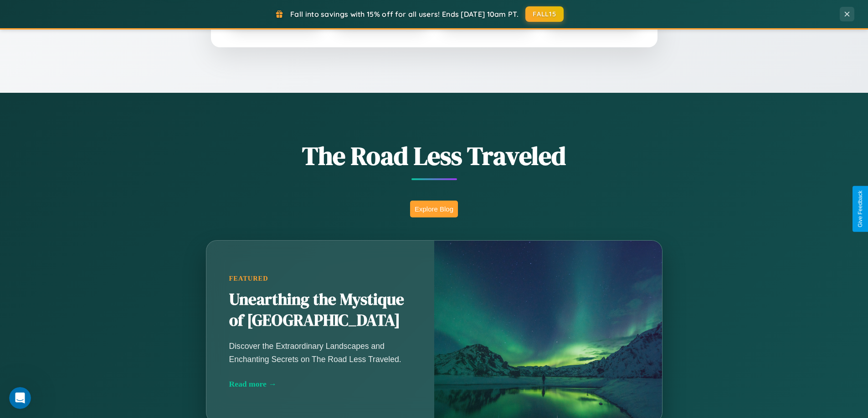  I want to click on button: FALL15, so click(545, 14).